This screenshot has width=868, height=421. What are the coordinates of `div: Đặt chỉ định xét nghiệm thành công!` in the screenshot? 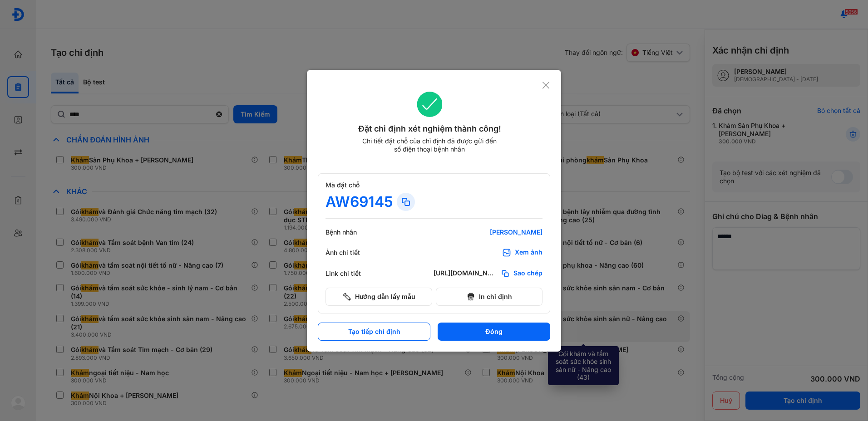 It's located at (430, 129).